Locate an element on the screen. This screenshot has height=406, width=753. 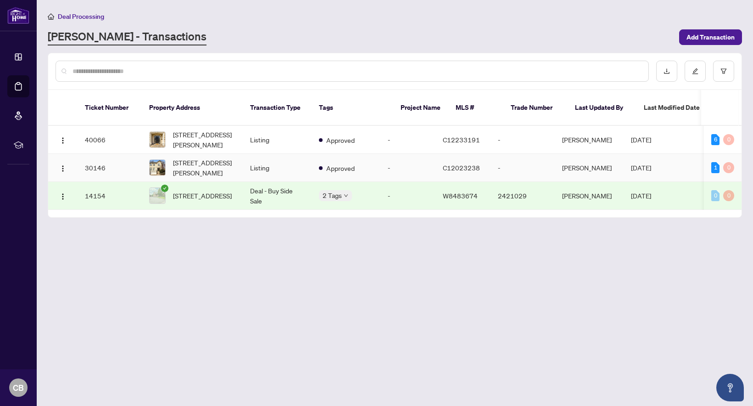
th: Last Updated By is located at coordinates (602, 108).